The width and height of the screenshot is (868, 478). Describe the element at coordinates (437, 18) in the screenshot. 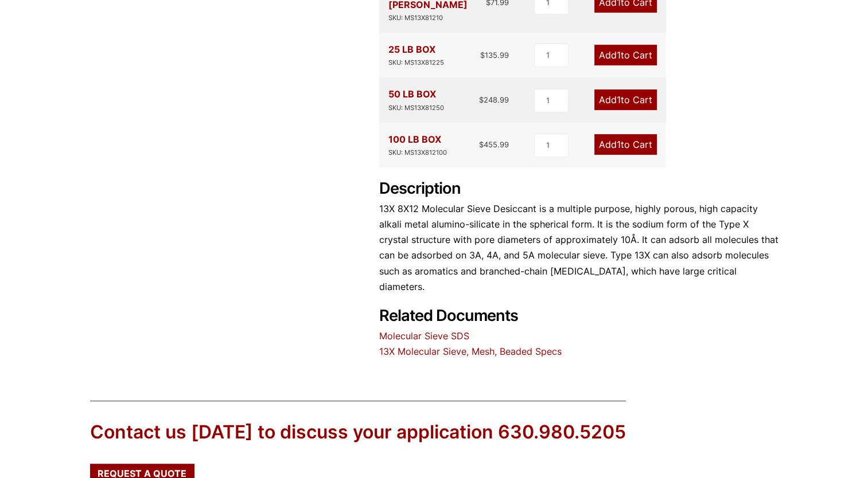

I see `div: SKU: MS13X81210` at that location.